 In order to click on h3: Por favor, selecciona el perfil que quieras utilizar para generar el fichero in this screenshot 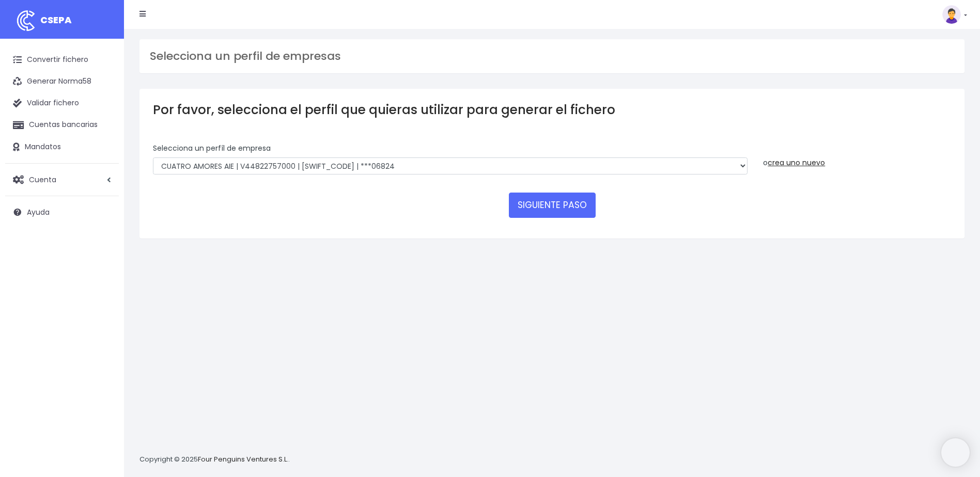, I will do `click(552, 110)`.